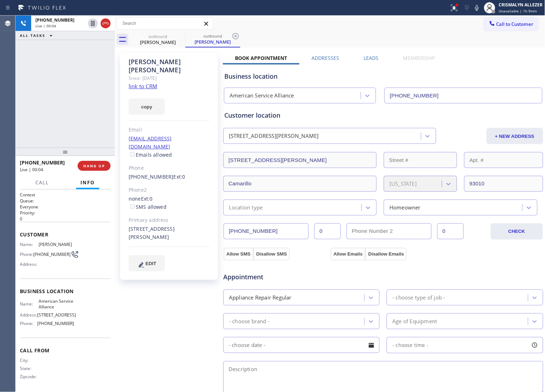 This screenshot has width=545, height=392. I want to click on div: Email, so click(169, 130).